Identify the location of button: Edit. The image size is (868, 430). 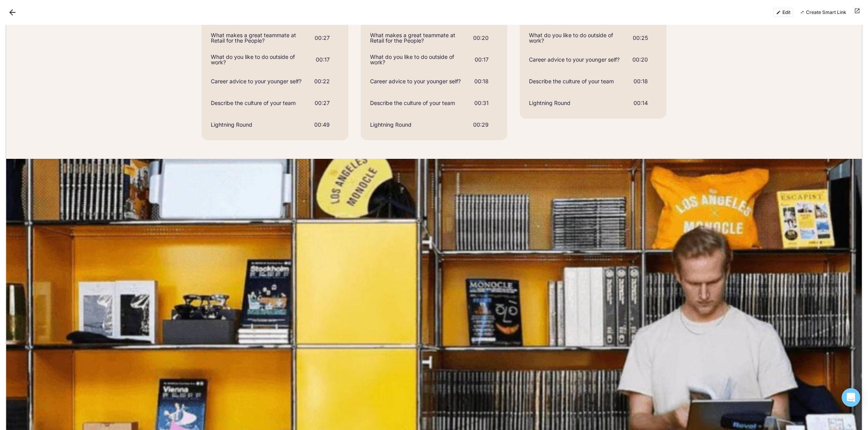
(783, 12).